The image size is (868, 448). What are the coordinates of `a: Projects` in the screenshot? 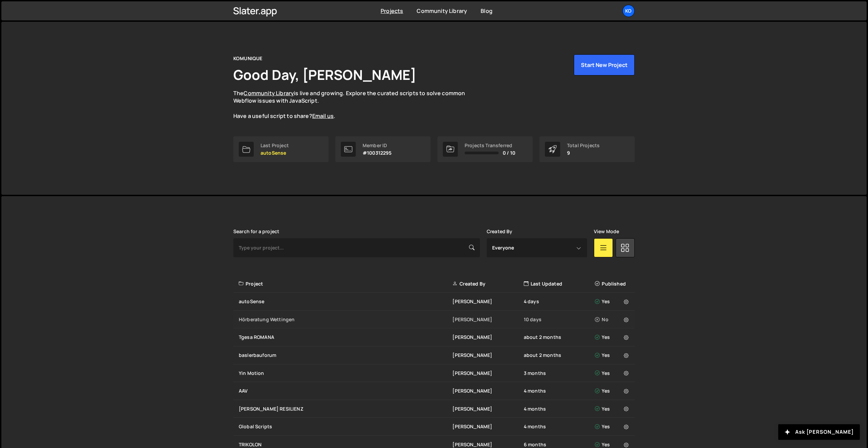 It's located at (391, 11).